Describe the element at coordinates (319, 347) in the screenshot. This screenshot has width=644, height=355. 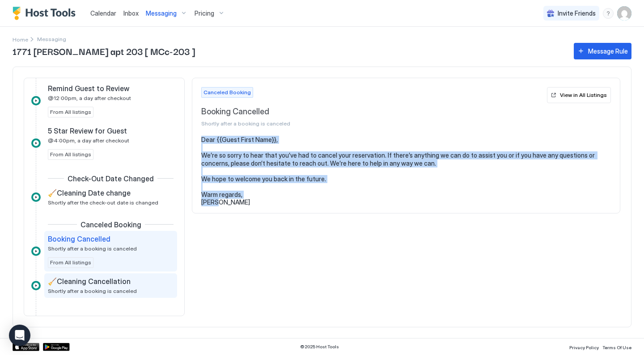
I see `span: © 2025 Host Tools` at that location.